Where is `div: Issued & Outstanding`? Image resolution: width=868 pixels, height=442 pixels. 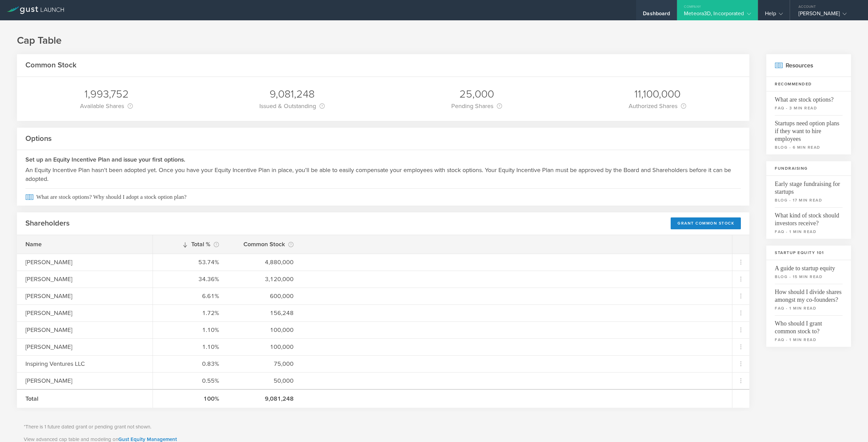 div: Issued & Outstanding is located at coordinates (291, 106).